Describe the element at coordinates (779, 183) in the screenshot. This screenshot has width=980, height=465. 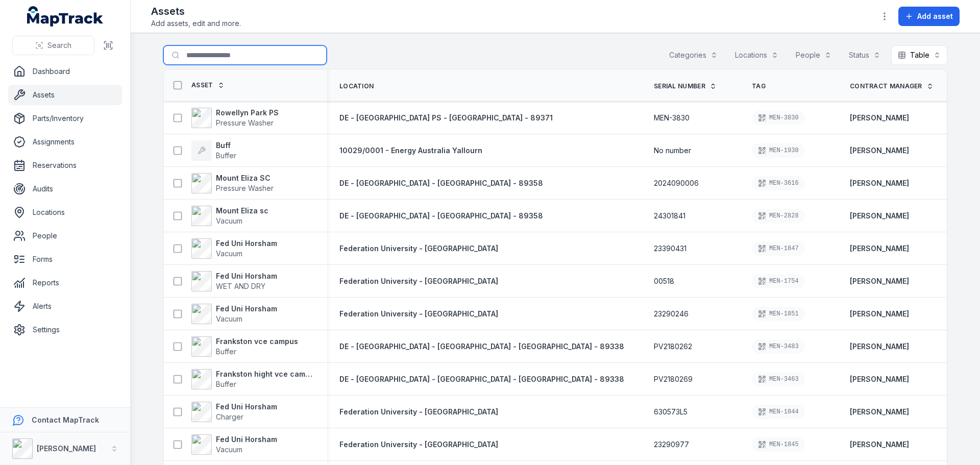
I see `div: MEN-3616` at that location.